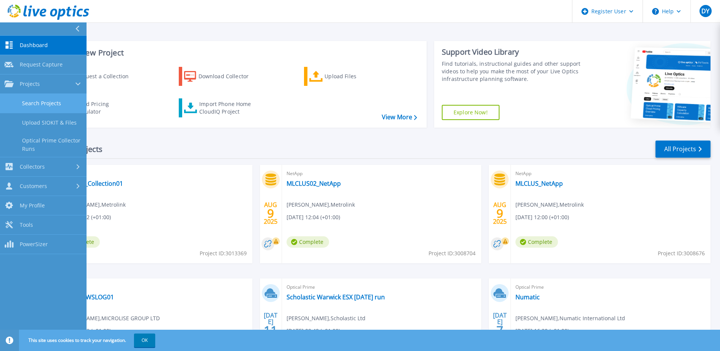  What do you see at coordinates (235, 53) in the screenshot?
I see `h3: Start a New Project` at bounding box center [235, 53].